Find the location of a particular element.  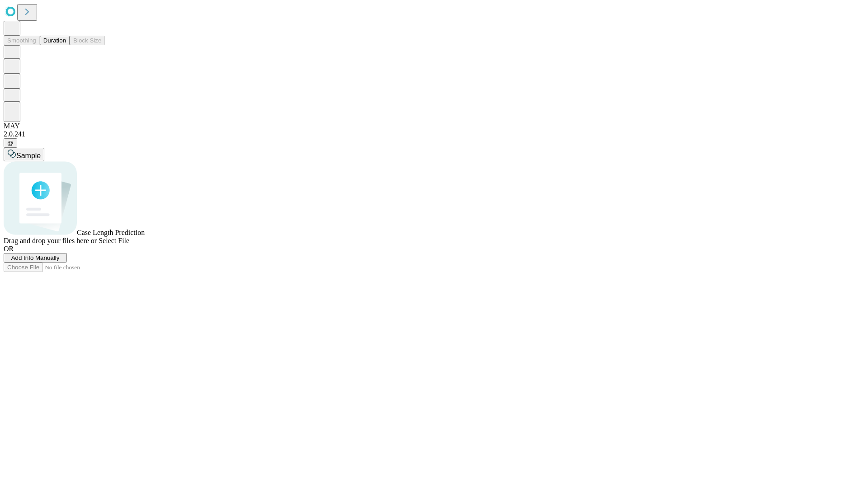

button: Smoothing is located at coordinates (21, 41).